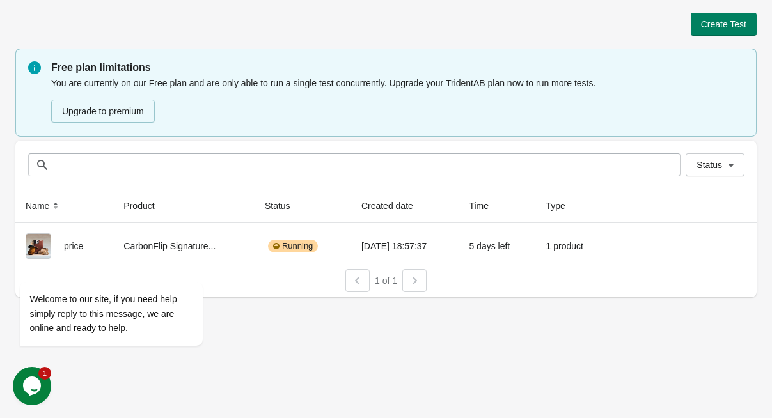 The height and width of the screenshot is (418, 772). Describe the element at coordinates (293, 246) in the screenshot. I see `div: Running` at that location.